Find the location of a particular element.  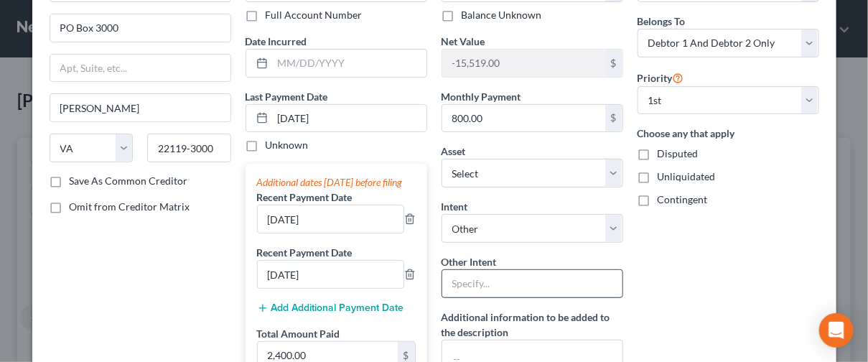

label: Full Account Number is located at coordinates (314, 15).